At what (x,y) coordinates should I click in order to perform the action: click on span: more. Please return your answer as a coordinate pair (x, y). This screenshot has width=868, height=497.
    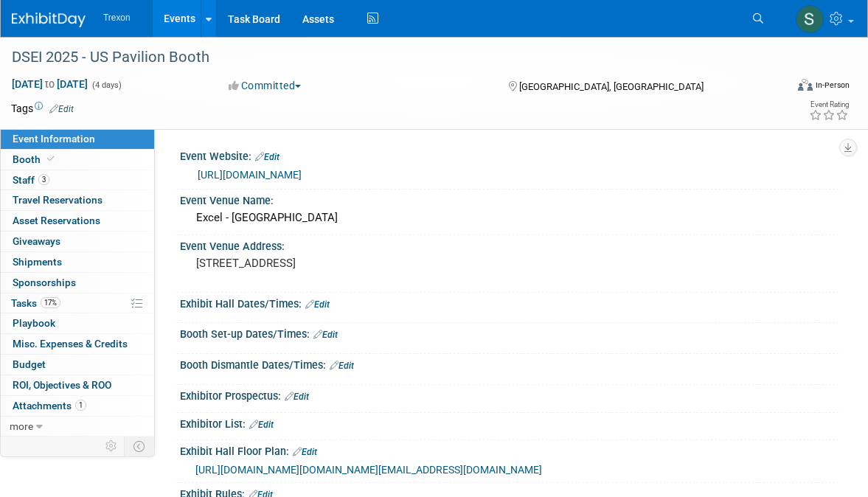
    Looking at the image, I should click on (22, 426).